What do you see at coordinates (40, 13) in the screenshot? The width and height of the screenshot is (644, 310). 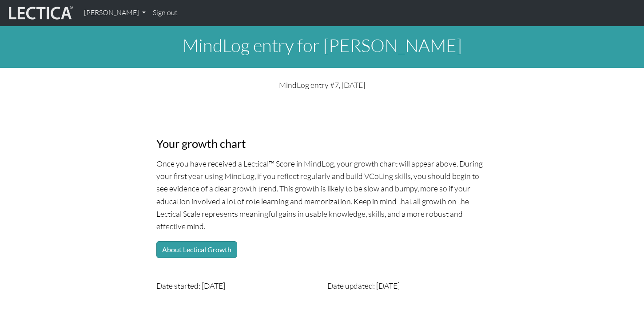 I see `img: lecticalive` at bounding box center [40, 13].